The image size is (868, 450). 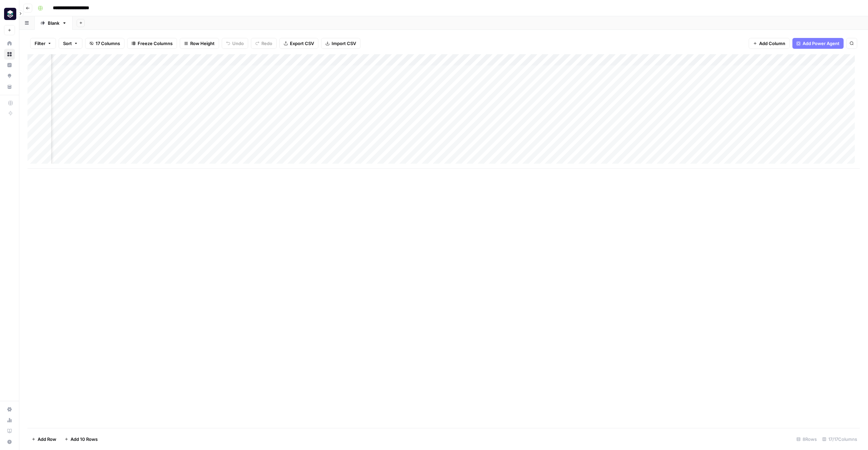 I want to click on a: Learning Hub, so click(x=10, y=431).